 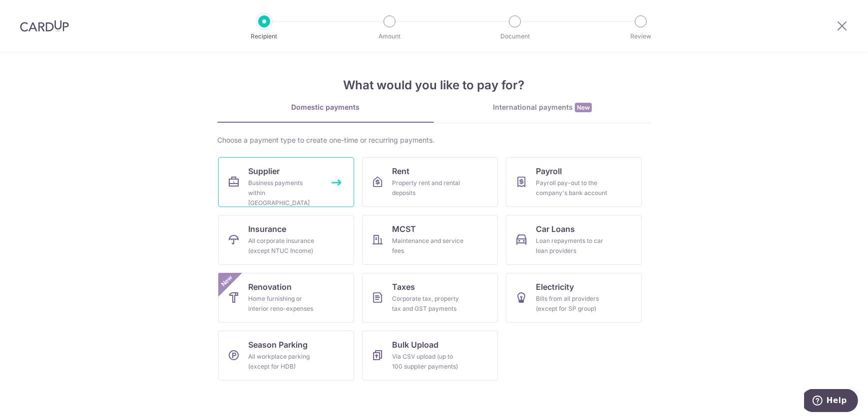 What do you see at coordinates (430, 182) in the screenshot?
I see `a: RentProperty rent and rental deposits` at bounding box center [430, 182].